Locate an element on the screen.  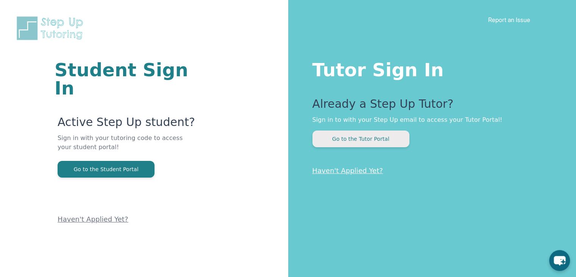
a: Go to the Student Portal is located at coordinates (106, 169).